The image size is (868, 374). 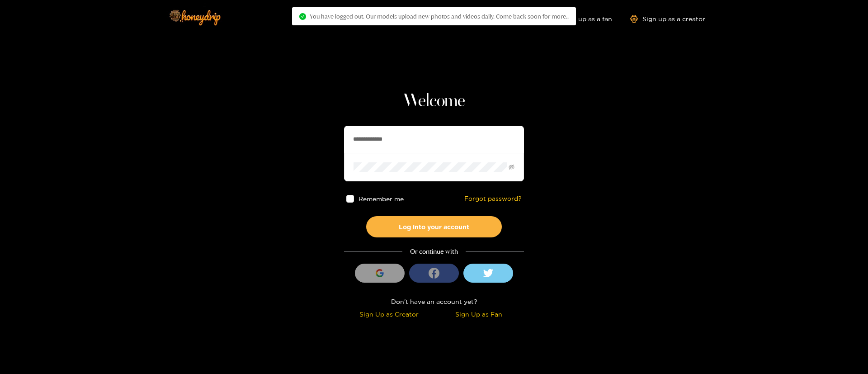 I want to click on button: Log into your account, so click(x=434, y=226).